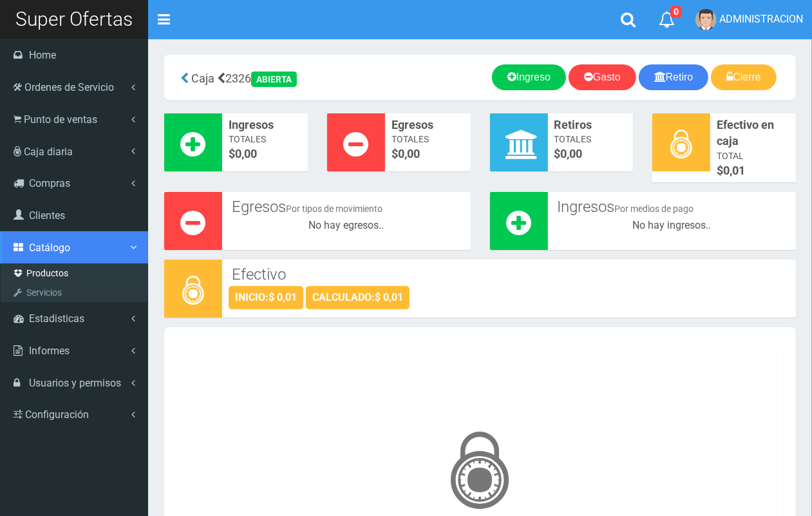 The width and height of the screenshot is (812, 516). What do you see at coordinates (674, 78) in the screenshot?
I see `a: Retiro` at bounding box center [674, 78].